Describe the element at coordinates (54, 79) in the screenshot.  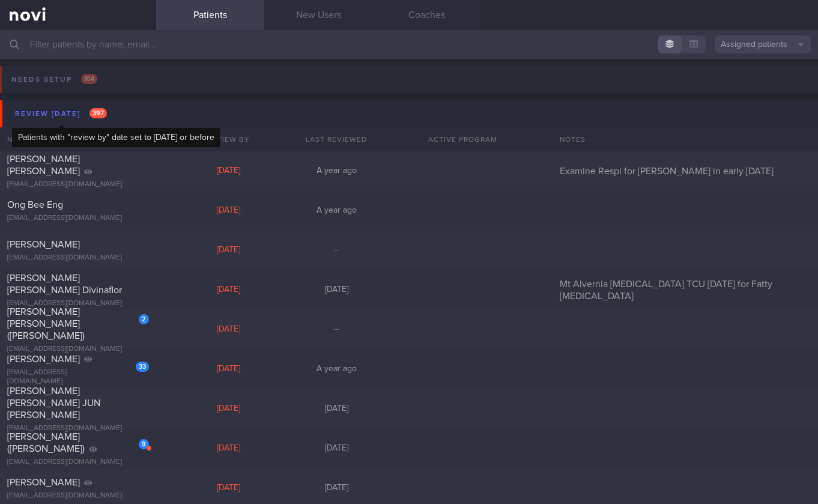
I see `div: Needs setup` at that location.